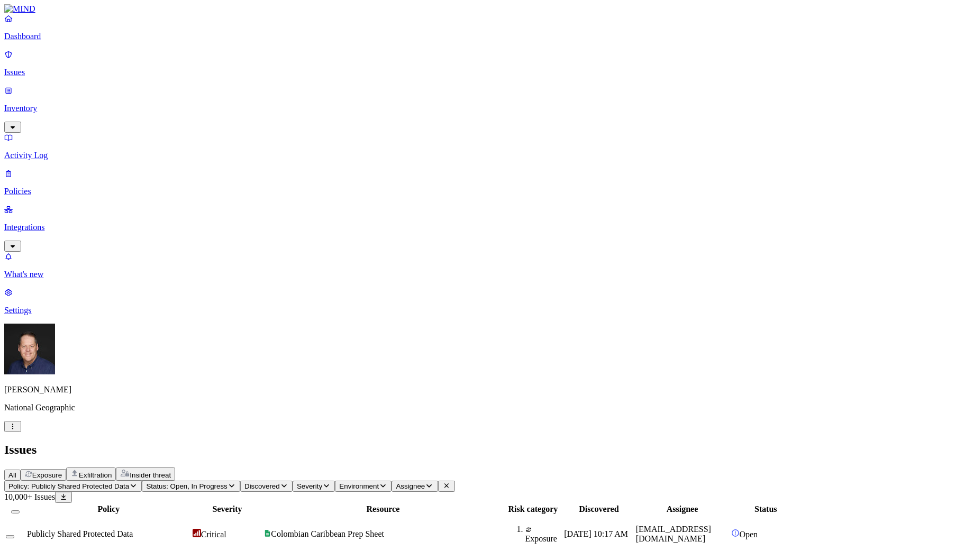  What do you see at coordinates (69, 486) in the screenshot?
I see `span: Policy: Publicly Shared Protected Data` at bounding box center [69, 486].